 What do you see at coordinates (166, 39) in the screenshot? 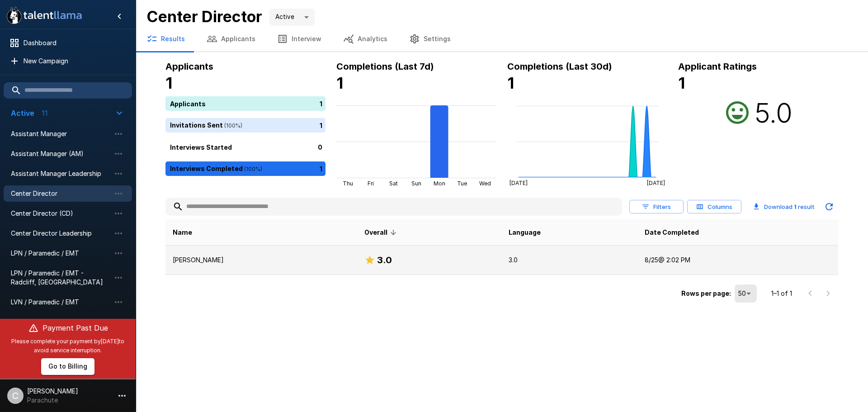
I see `button: Results` at bounding box center [166, 39].